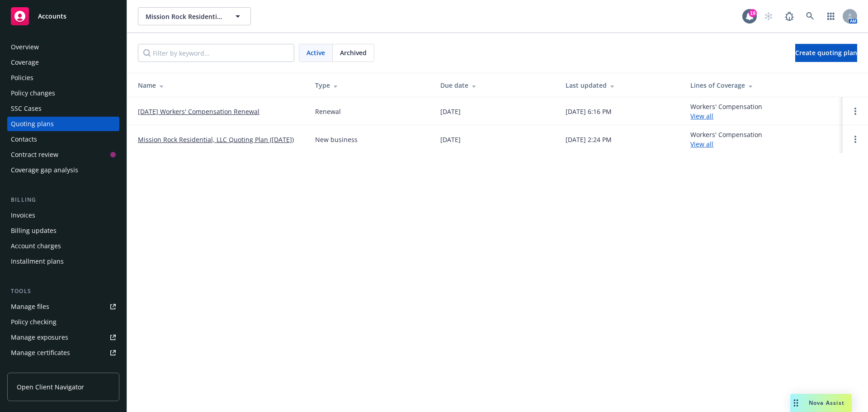  What do you see at coordinates (63, 368) in the screenshot?
I see `a: Manage claims` at bounding box center [63, 368].